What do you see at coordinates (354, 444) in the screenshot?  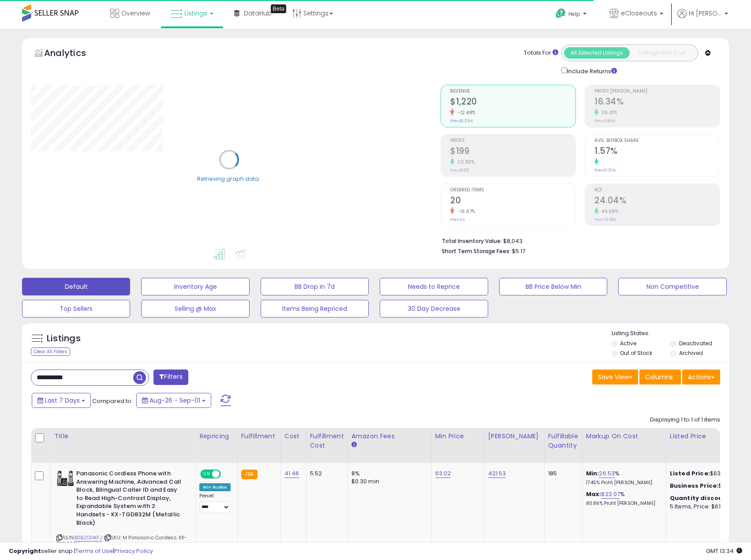 I see `small: Amazon Fees.` at bounding box center [354, 444].